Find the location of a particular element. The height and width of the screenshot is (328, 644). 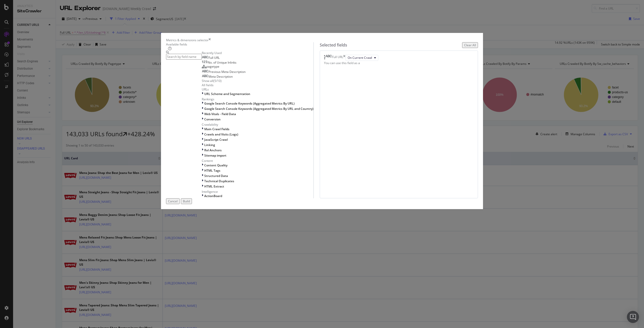

span: HTML Extract is located at coordinates (214, 186).